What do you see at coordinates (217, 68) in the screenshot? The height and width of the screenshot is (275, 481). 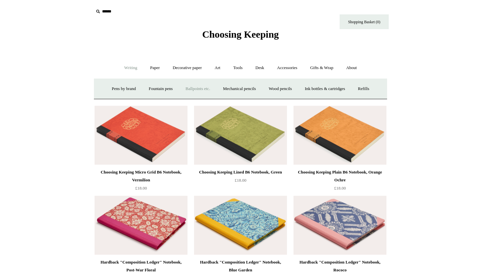 I see `a: Art` at bounding box center [217, 68].